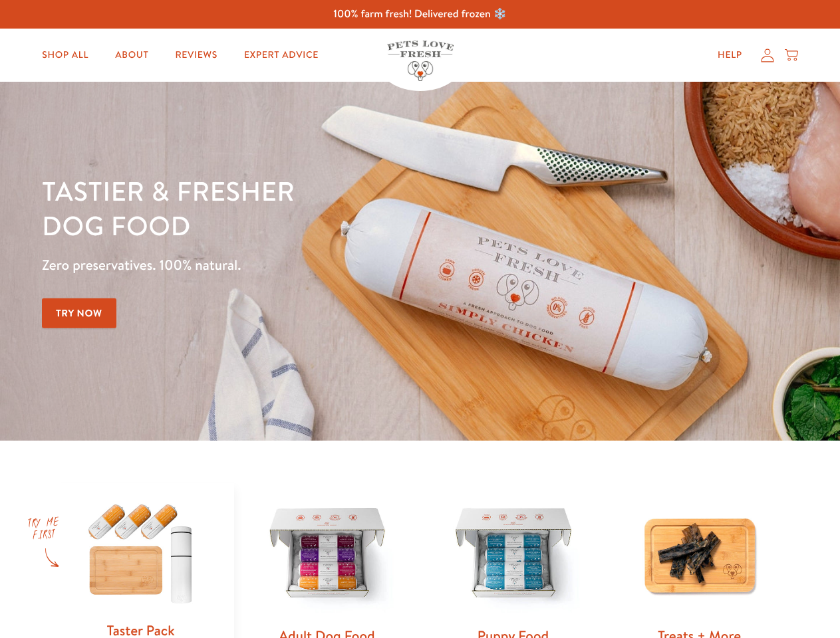 This screenshot has height=638, width=840. What do you see at coordinates (729, 55) in the screenshot?
I see `a: Help` at bounding box center [729, 55].